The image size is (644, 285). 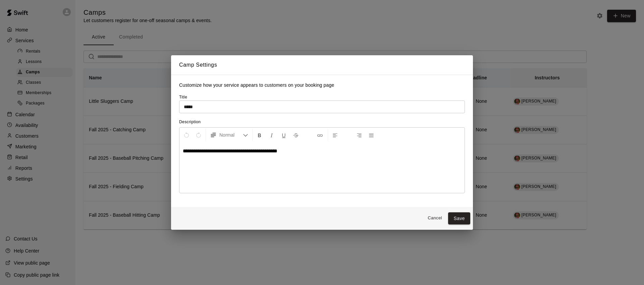 What do you see at coordinates (284, 135) in the screenshot?
I see `button: Format Underline` at bounding box center [284, 135].